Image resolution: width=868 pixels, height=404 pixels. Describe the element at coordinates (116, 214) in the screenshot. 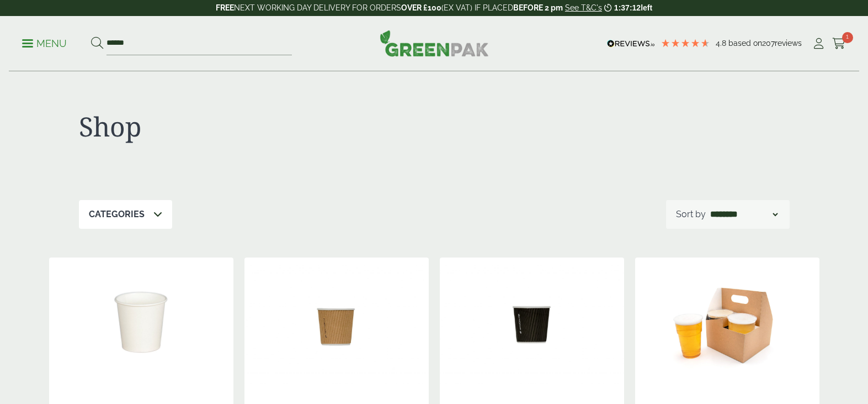

I see `p: Categories` at that location.